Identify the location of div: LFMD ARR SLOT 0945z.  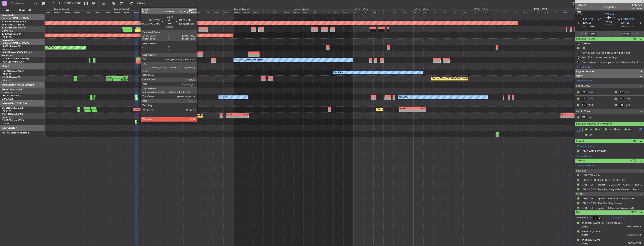
(595, 151).